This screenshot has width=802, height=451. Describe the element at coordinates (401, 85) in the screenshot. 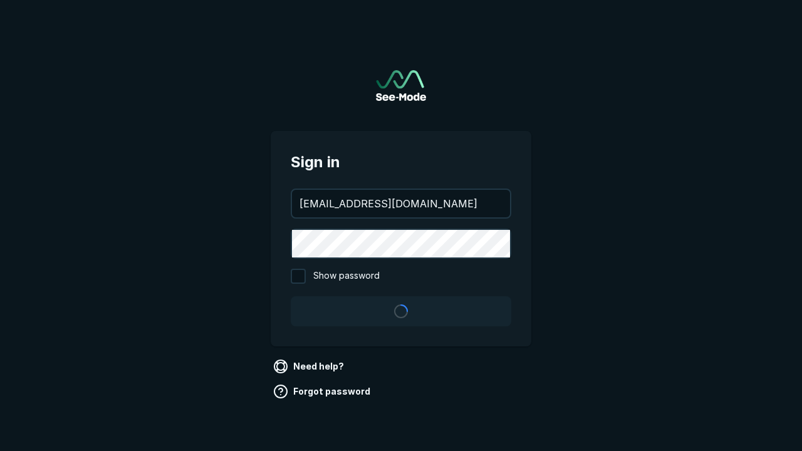

I see `img: See-Mode Logo` at that location.